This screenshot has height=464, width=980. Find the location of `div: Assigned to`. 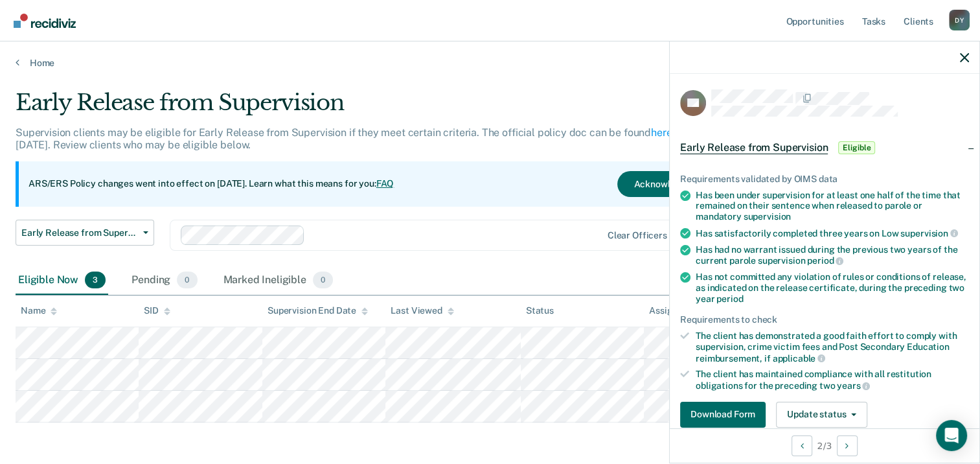

div: Assigned to is located at coordinates (680, 310).